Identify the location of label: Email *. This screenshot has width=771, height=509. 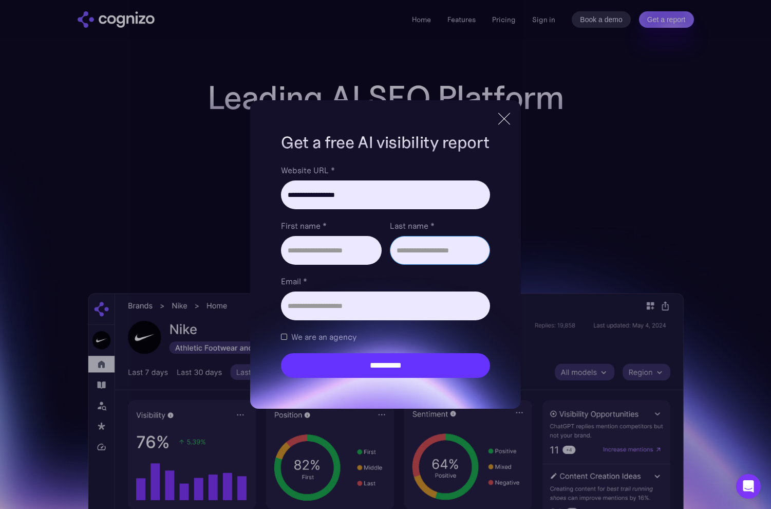
(385, 281).